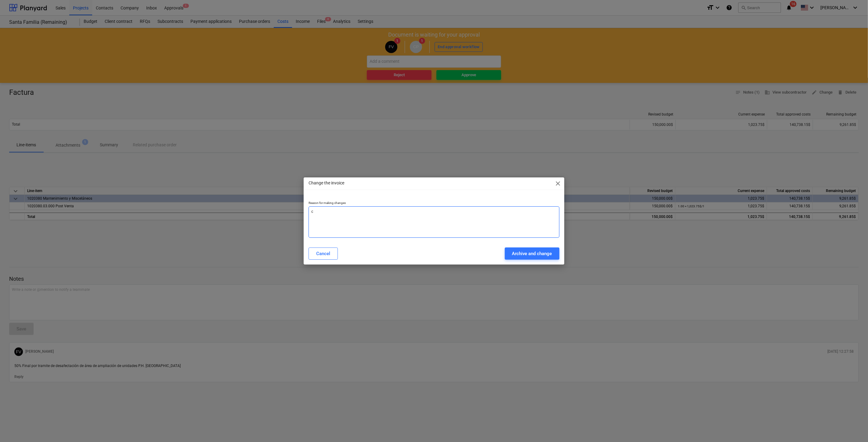  What do you see at coordinates (326, 183) in the screenshot?
I see `p: Change the invoice` at bounding box center [326, 183].